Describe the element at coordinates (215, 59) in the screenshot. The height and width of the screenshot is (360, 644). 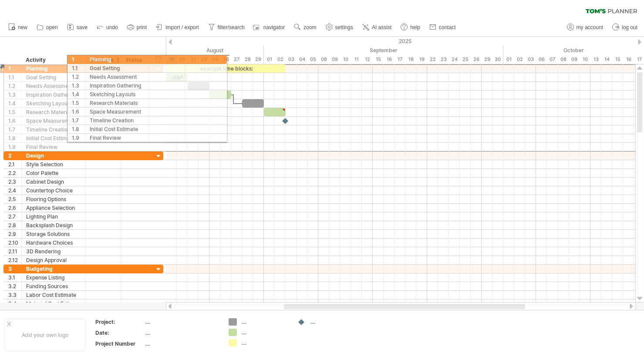
I see `div: Monday, 25 August 2025` at that location.